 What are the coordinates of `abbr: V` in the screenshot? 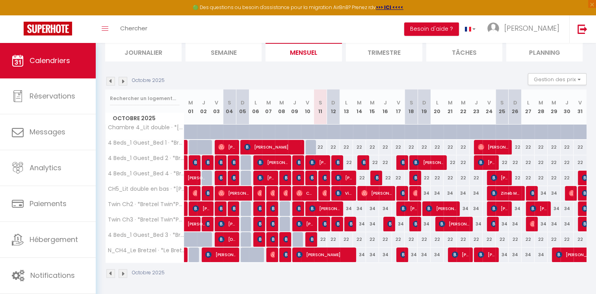 It's located at (216, 102).